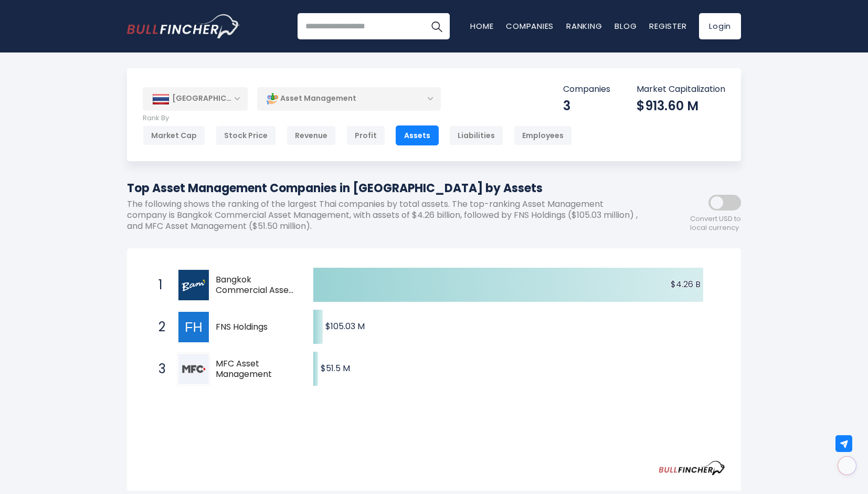 This screenshot has width=868, height=494. Describe the element at coordinates (246, 135) in the screenshot. I see `div: Stock Price` at that location.